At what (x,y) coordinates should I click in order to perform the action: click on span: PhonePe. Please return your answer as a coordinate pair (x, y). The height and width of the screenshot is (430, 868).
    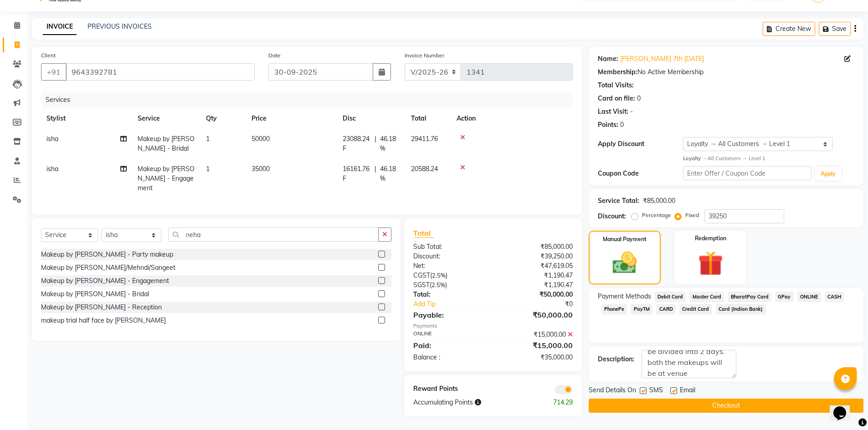
    Looking at the image, I should click on (614, 309).